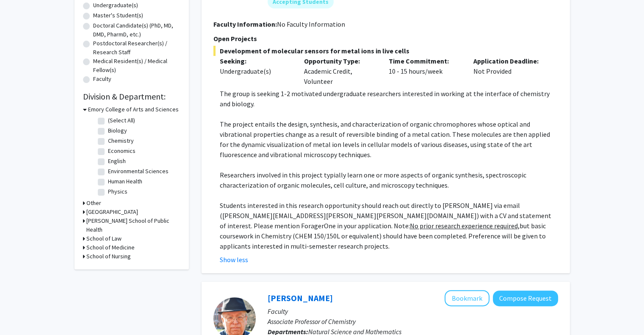 The image size is (644, 335). I want to click on label: Environmental Sciences, so click(138, 171).